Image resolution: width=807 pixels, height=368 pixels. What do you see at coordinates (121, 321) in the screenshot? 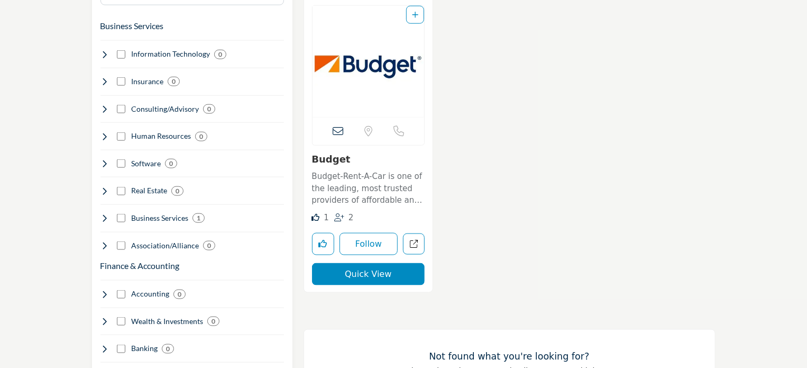
I see `input: Select Wealth & Investments checkbox` at bounding box center [121, 321].